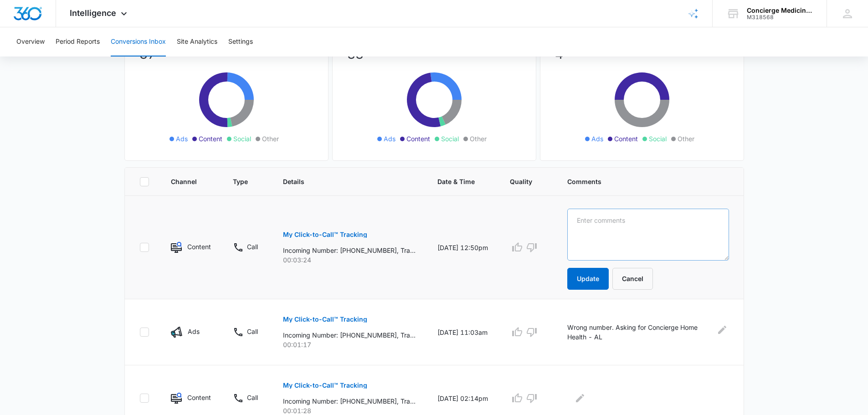 The width and height of the screenshot is (868, 415). What do you see at coordinates (349, 344) in the screenshot?
I see `p: 00:01:17` at bounding box center [349, 344].